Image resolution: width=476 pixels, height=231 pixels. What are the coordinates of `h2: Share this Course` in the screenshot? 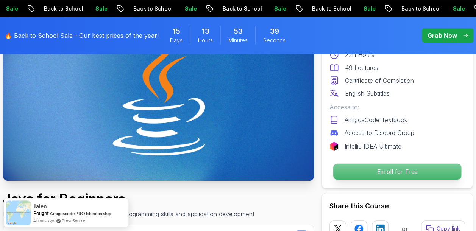 It's located at (397, 206).